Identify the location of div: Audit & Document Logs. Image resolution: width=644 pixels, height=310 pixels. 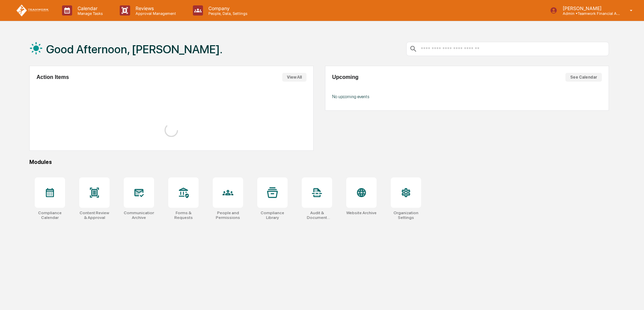
(317, 215).